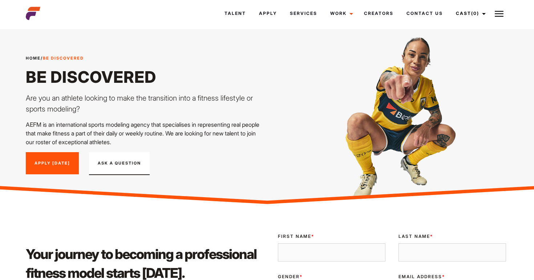 The width and height of the screenshot is (534, 280). What do you see at coordinates (452, 277) in the screenshot?
I see `label: Email Address` at bounding box center [452, 277].